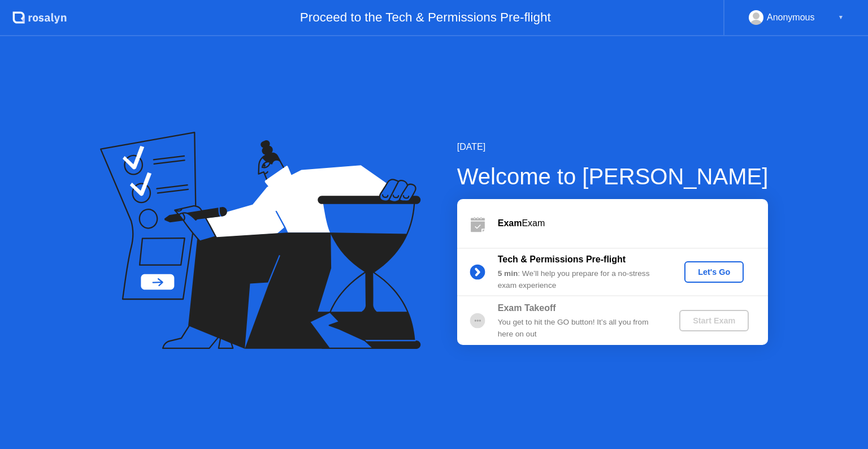 The image size is (868, 449). What do you see at coordinates (714, 321) in the screenshot?
I see `div: Start Exam` at bounding box center [714, 321].